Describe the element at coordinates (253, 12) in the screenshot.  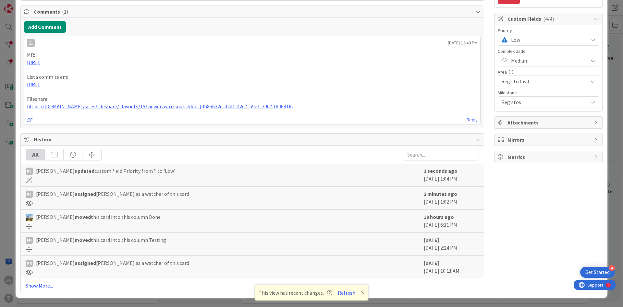
I see `span: Comments` at that location.